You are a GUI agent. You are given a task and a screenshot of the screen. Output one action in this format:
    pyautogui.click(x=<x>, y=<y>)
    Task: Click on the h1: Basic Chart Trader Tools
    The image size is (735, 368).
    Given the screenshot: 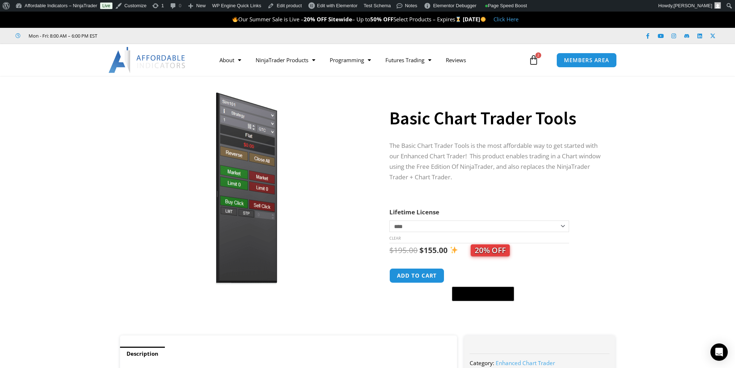 What is the action you would take?
    pyautogui.click(x=495, y=118)
    